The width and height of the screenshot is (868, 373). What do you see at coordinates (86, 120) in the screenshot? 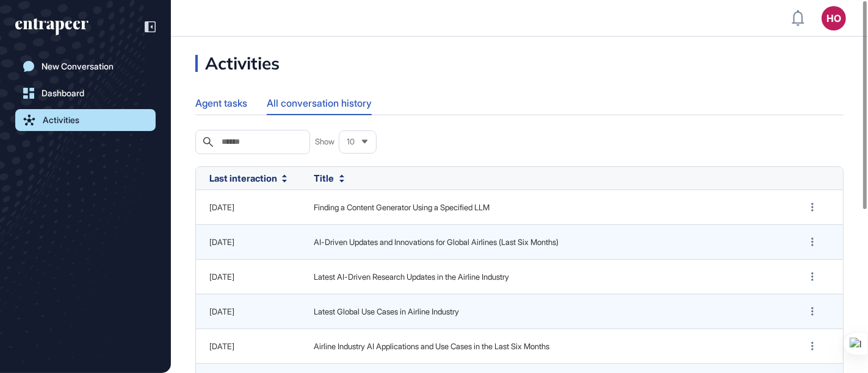
I see `a: Activities` at bounding box center [86, 120].